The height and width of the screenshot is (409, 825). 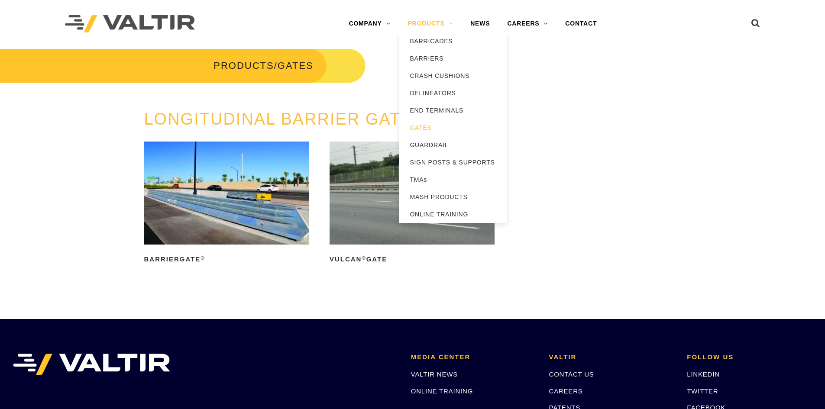 What do you see at coordinates (453, 58) in the screenshot?
I see `a: BARRIERS` at bounding box center [453, 58].